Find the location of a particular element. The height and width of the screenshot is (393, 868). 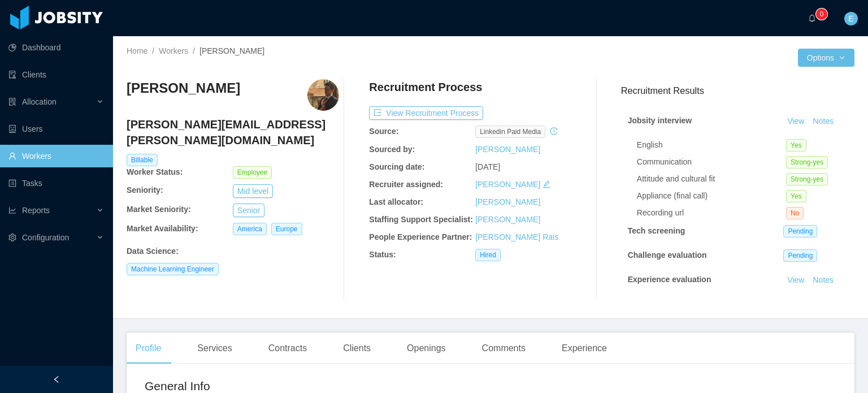

b: Data Science : is located at coordinates (153, 251).